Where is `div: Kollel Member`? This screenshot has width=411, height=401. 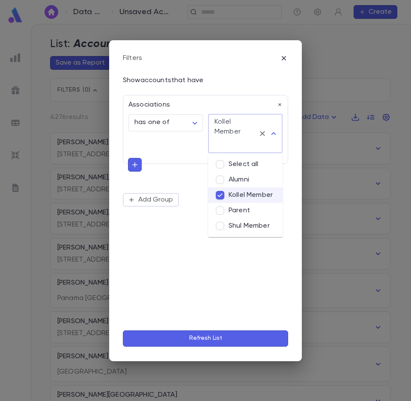
div: Kollel Member is located at coordinates (232, 127).